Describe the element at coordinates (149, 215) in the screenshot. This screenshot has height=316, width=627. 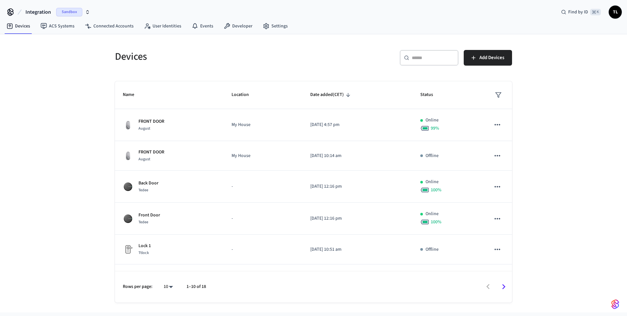
I see `p: Front Door` at that location.